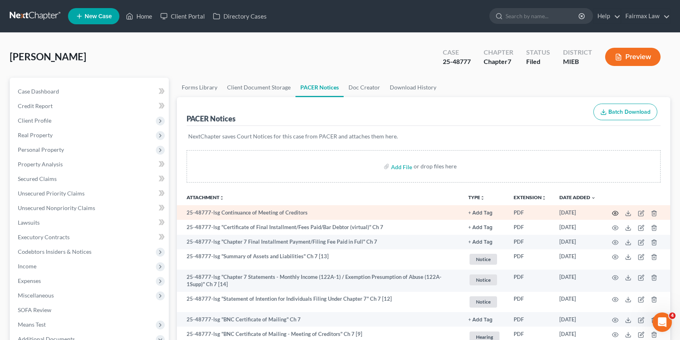 Image resolution: width=680 pixels, height=340 pixels. What do you see at coordinates (32, 324) in the screenshot?
I see `span: Means Test` at bounding box center [32, 324].